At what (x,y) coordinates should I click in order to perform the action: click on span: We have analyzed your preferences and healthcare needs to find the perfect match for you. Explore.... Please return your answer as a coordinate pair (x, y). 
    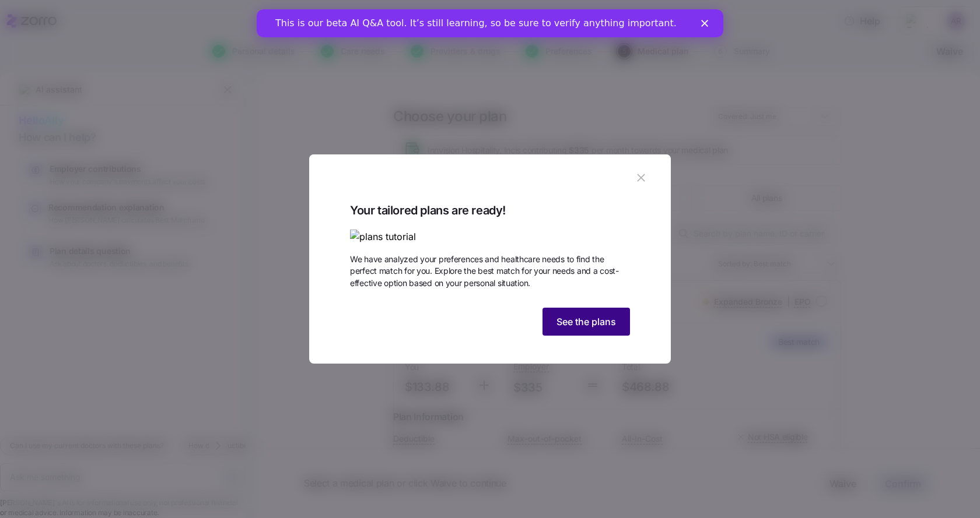
    Looking at the image, I should click on (490, 271).